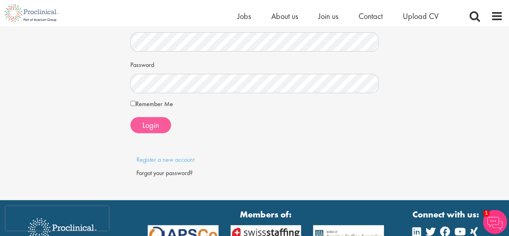 The height and width of the screenshot is (236, 509). Describe the element at coordinates (421, 16) in the screenshot. I see `a: Upload CV` at that location.